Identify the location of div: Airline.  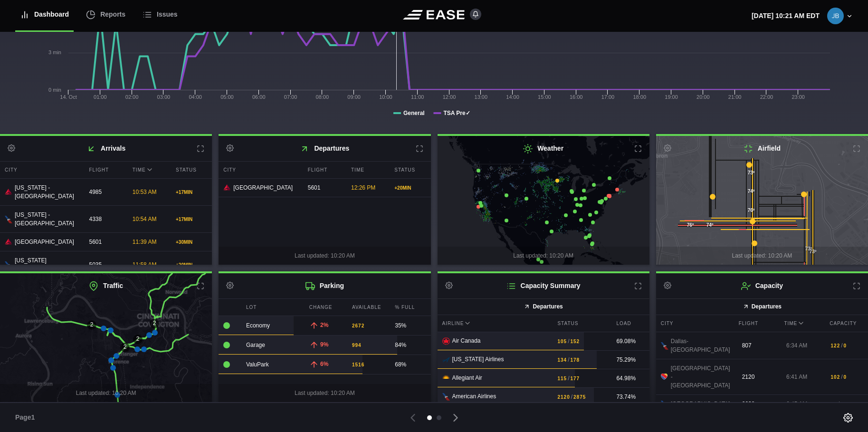
(494, 324).